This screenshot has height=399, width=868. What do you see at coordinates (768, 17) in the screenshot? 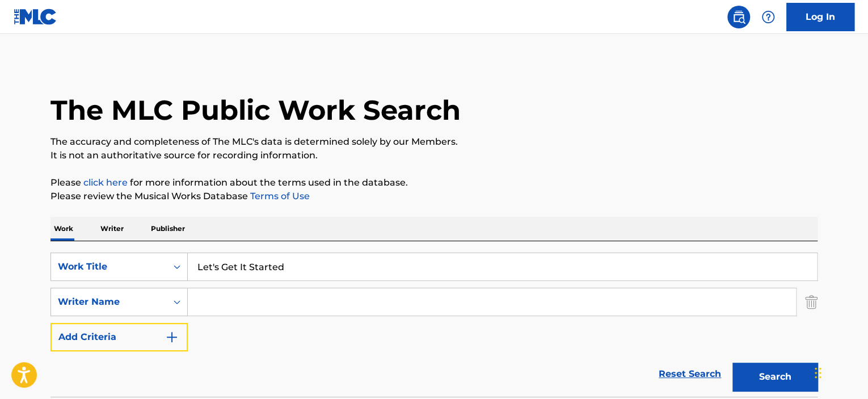
I see `div: Help` at bounding box center [768, 17].